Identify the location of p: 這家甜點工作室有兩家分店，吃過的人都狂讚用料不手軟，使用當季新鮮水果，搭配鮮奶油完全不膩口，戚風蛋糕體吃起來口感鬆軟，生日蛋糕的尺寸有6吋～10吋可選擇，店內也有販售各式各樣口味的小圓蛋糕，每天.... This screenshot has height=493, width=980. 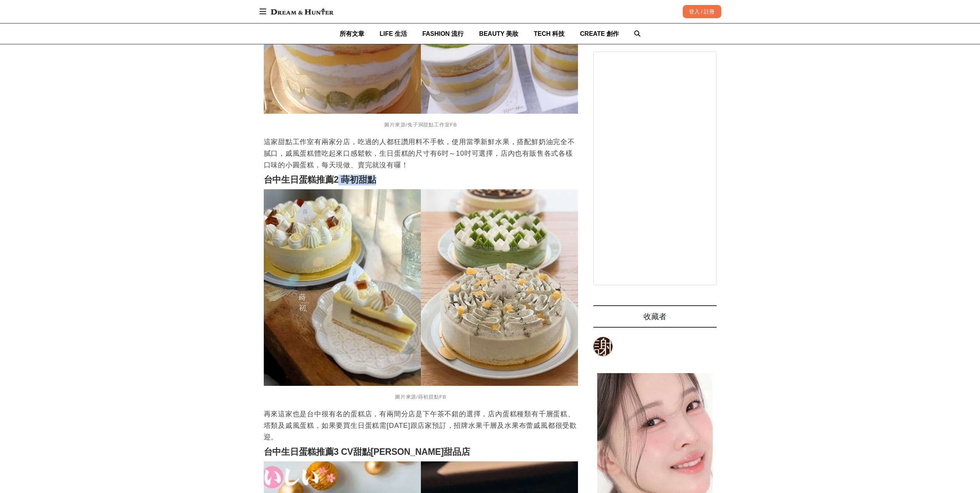
(421, 153).